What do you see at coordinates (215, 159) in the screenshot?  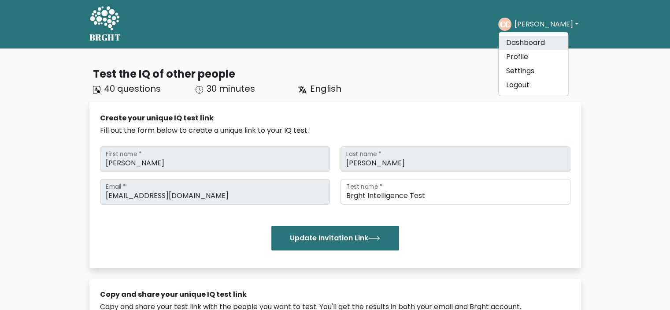 I see `input: First name` at bounding box center [215, 159].